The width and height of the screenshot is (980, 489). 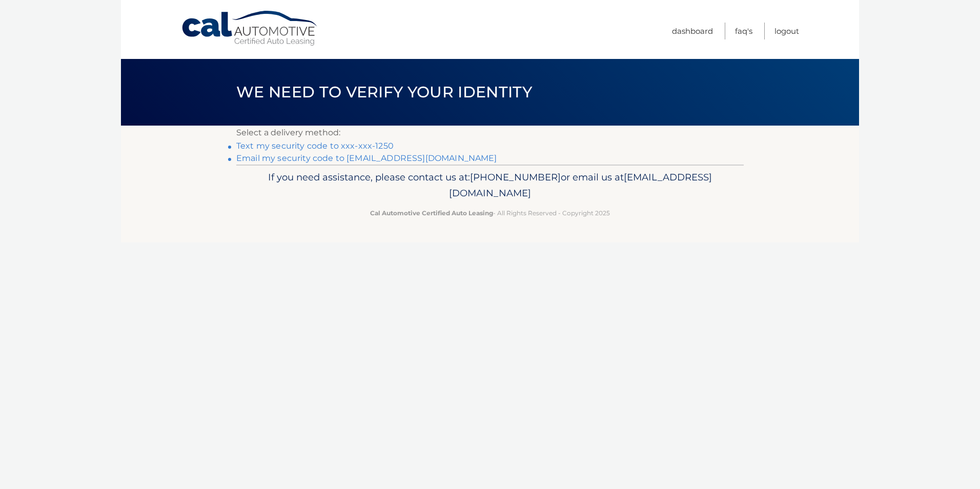 What do you see at coordinates (744, 31) in the screenshot?
I see `a: FAQ's` at bounding box center [744, 31].